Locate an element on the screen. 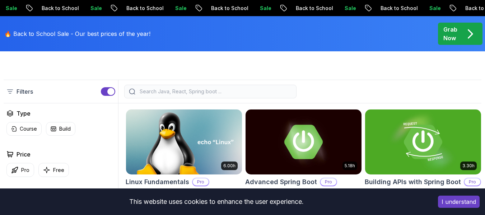 This screenshot has height=215, width=485. h2: Advanced Spring Boot is located at coordinates (281, 182).